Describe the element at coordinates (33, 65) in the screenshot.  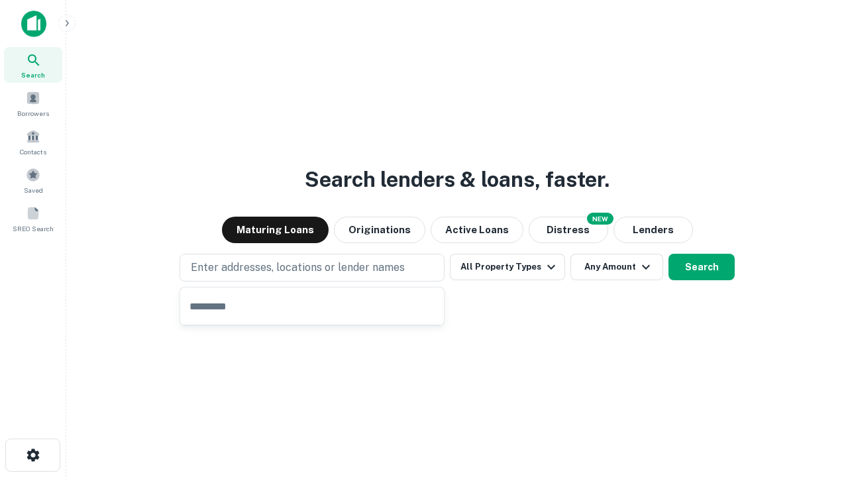
I see `div: Search` at that location.